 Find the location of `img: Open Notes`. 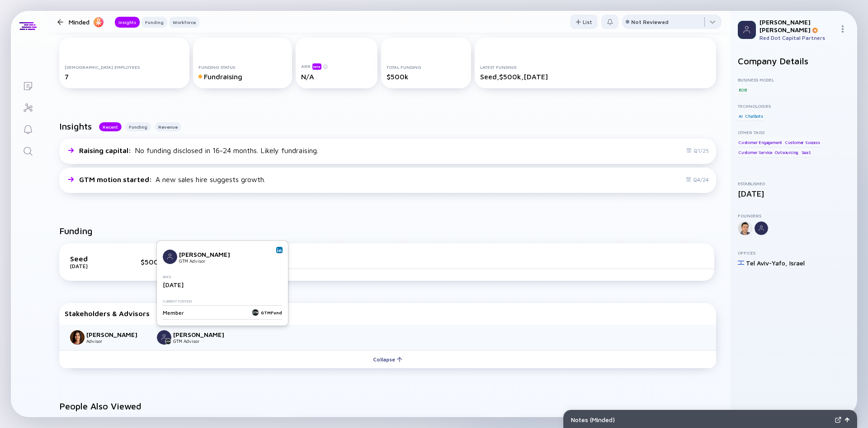

img: Open Notes is located at coordinates (847, 419).